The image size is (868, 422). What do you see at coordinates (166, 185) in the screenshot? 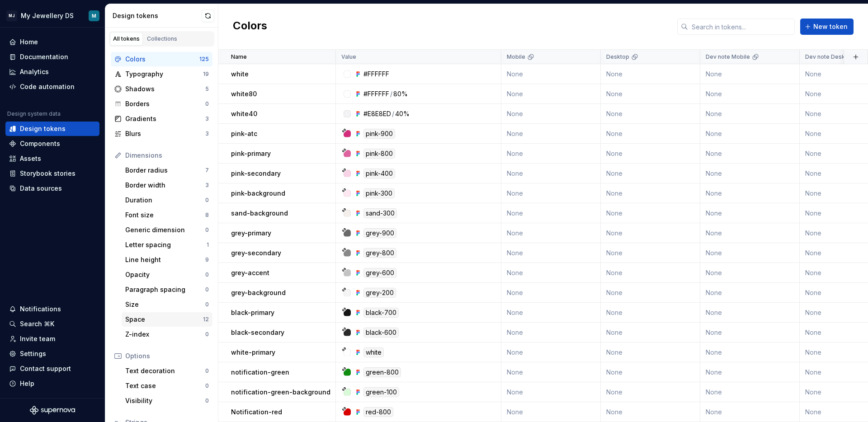
I see `a: Border width3` at bounding box center [166, 185].